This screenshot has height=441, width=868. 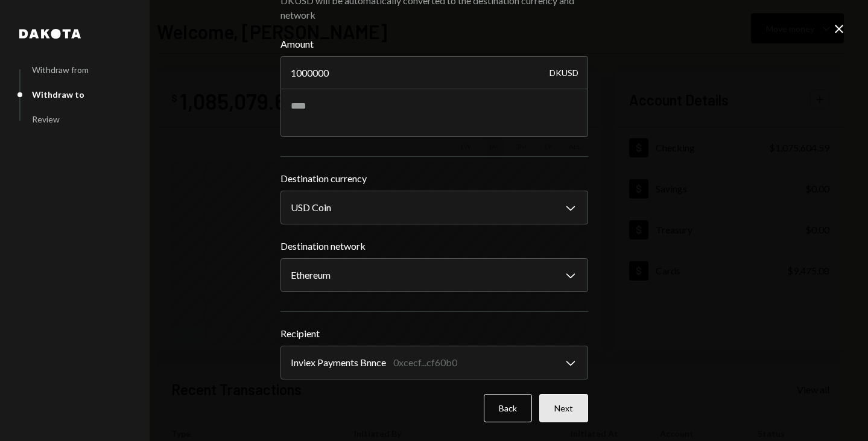 I want to click on button: Next, so click(x=564, y=408).